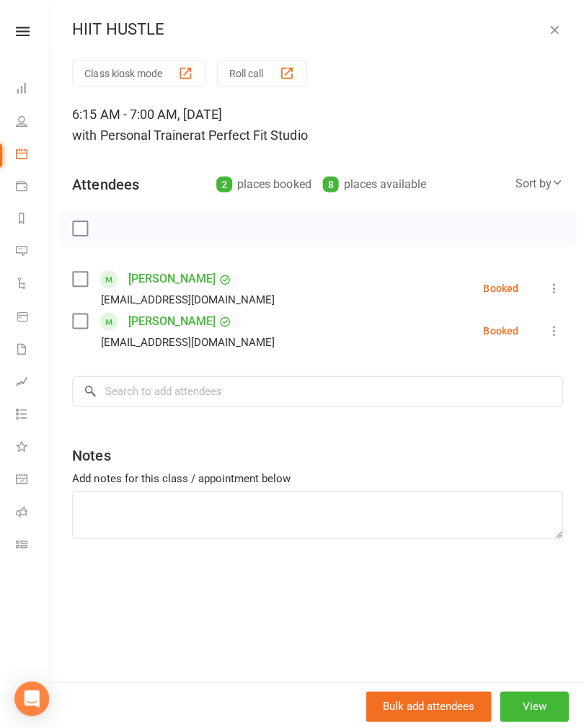 The image size is (584, 728). What do you see at coordinates (260, 73) in the screenshot?
I see `button: Roll call` at bounding box center [260, 73].